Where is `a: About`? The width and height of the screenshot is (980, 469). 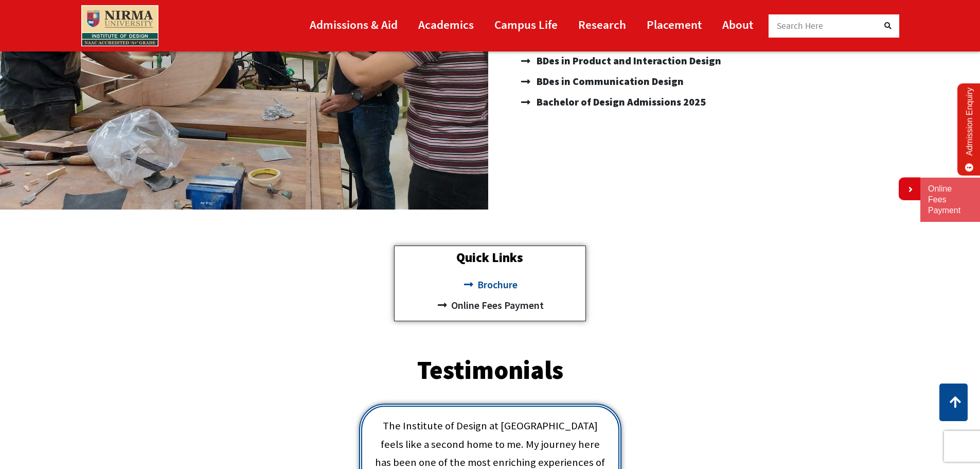 a: About is located at coordinates (737, 24).